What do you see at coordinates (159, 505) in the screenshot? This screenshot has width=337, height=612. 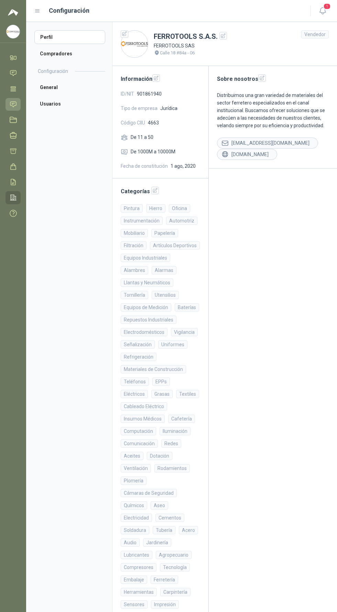 I see `div: Aseo` at bounding box center [159, 505].